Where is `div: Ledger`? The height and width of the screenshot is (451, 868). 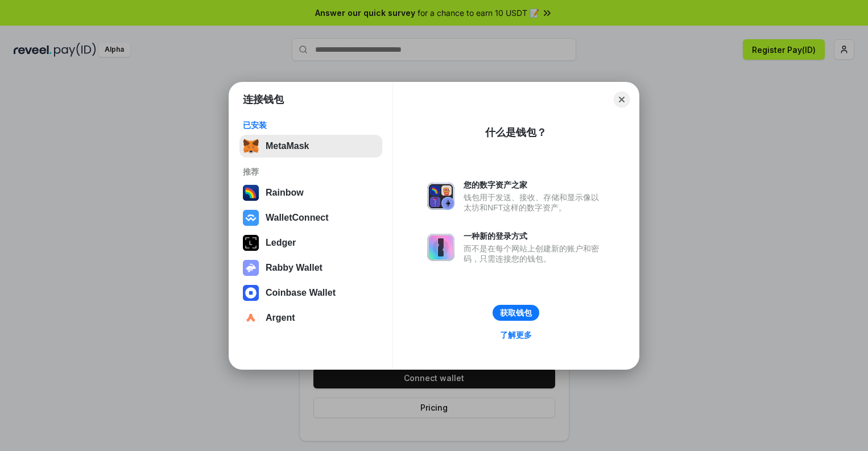
div: Ledger is located at coordinates (280, 243).